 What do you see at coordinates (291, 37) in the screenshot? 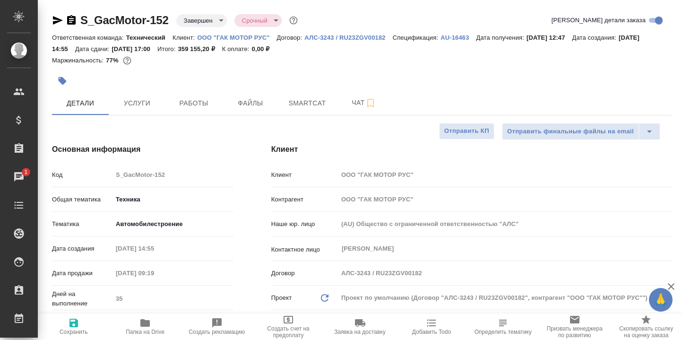
I see `p: Договор:` at bounding box center [291, 37].